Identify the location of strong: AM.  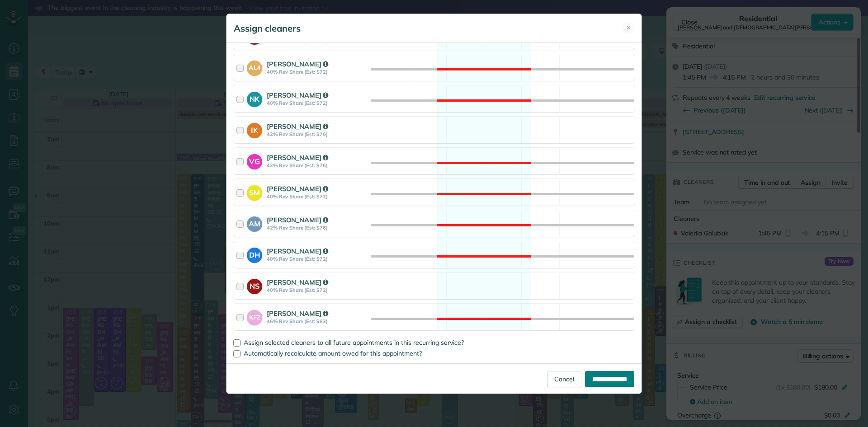
(254, 223).